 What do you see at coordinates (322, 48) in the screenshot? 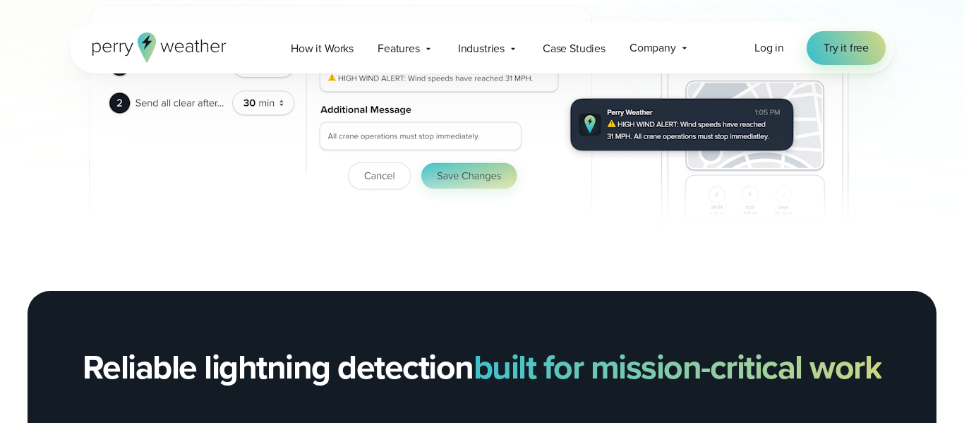
I see `a: How it Works` at bounding box center [322, 48].